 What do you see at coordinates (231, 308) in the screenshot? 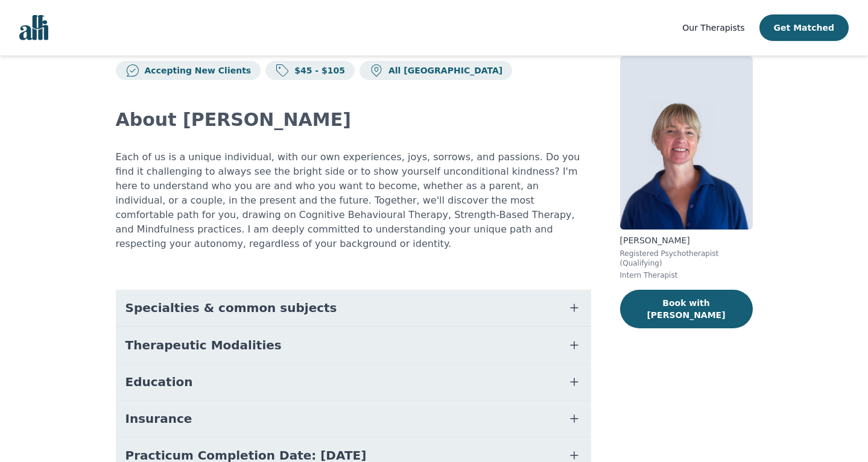
I see `span: Specialties & common subjects` at bounding box center [231, 308].